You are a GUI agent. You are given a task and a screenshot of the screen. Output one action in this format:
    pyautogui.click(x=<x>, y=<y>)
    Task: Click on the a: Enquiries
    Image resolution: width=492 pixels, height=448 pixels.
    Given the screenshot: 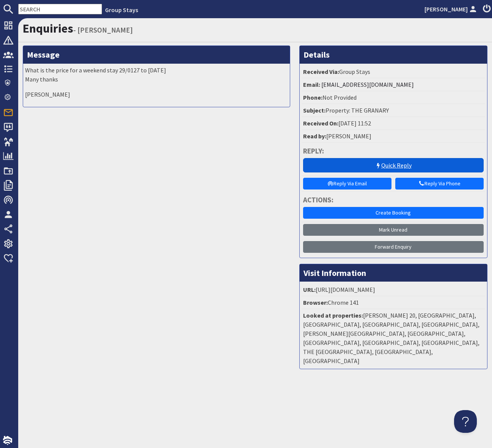 What is the action you would take?
    pyautogui.click(x=48, y=28)
    